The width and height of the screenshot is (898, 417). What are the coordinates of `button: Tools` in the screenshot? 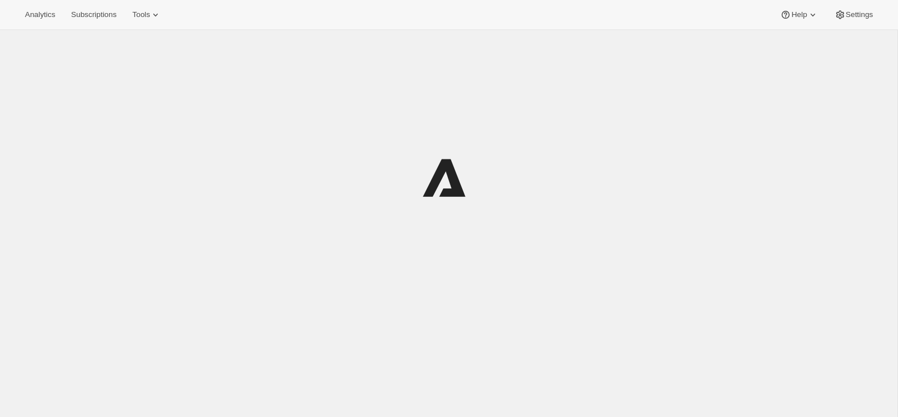 It's located at (147, 15).